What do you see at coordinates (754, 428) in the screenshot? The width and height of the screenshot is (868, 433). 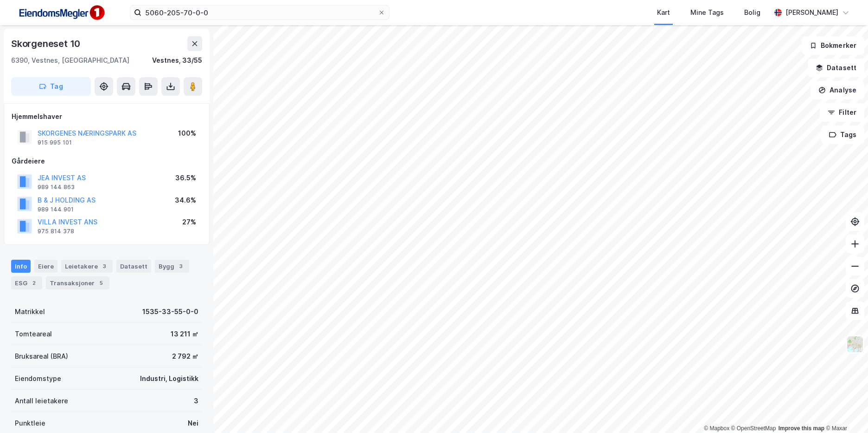 I see `a: OpenStreetMap` at bounding box center [754, 428].